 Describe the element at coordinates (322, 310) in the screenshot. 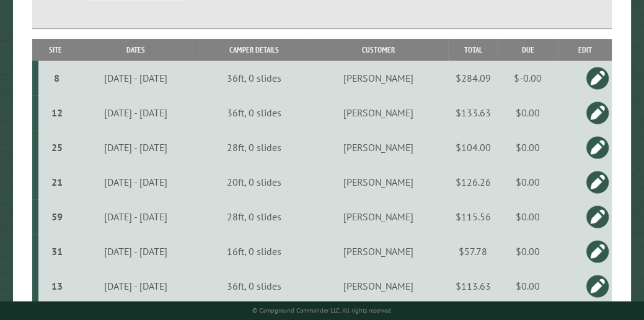

I see `small: © Campground Commander LLC. All rights reserved.` at that location.